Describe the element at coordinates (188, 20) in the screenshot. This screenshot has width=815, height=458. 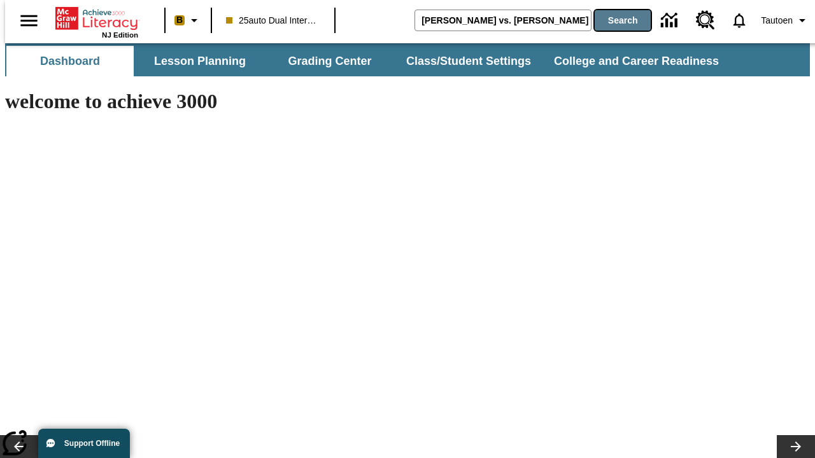
I see `button: Boost Class color is peach. Change class color` at that location.